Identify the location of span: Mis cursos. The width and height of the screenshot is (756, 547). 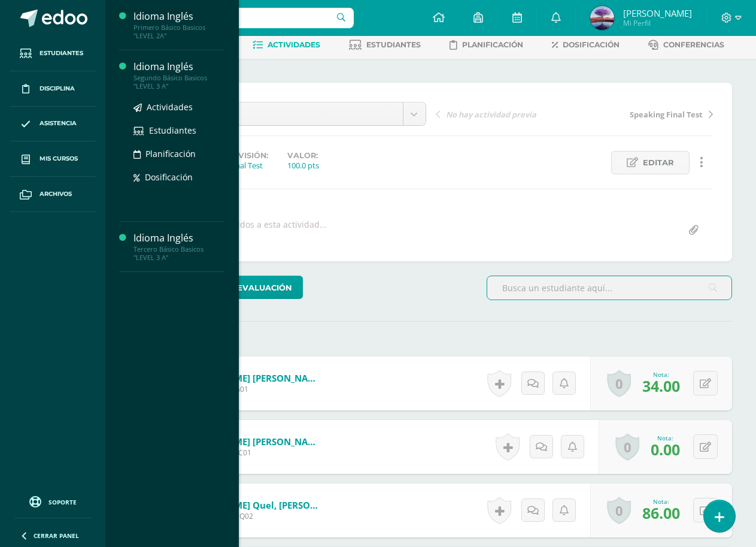
(59, 159).